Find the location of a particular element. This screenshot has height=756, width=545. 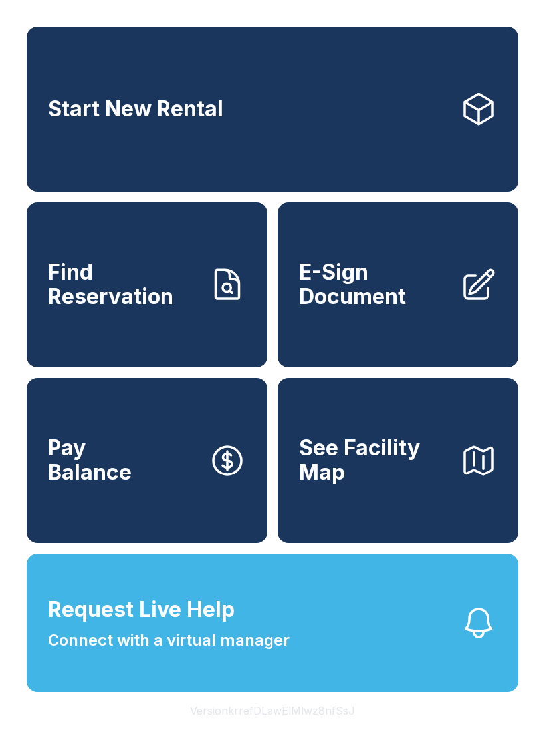

span: E-Sign Document is located at coordinates (375, 284).